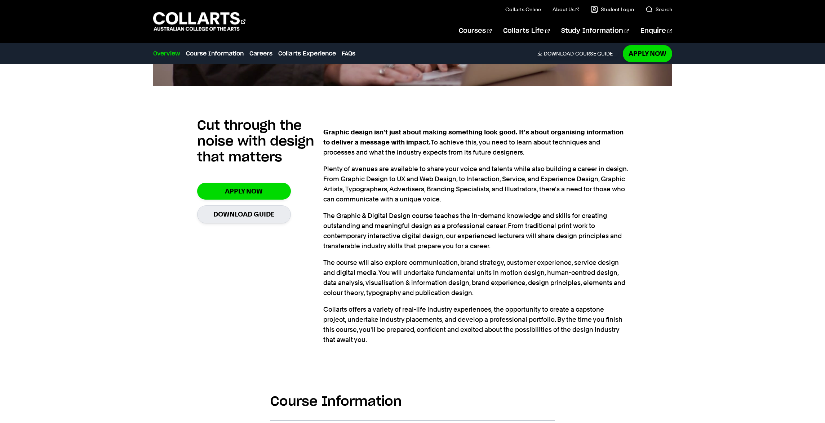  I want to click on h2: Cut through the noise with design that matters, so click(260, 142).